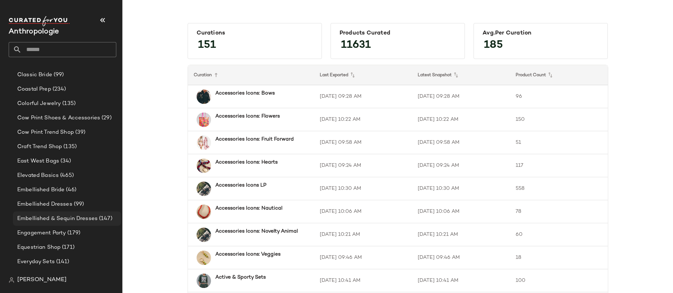  Describe the element at coordinates (59, 89) in the screenshot. I see `span: (234)` at that location.